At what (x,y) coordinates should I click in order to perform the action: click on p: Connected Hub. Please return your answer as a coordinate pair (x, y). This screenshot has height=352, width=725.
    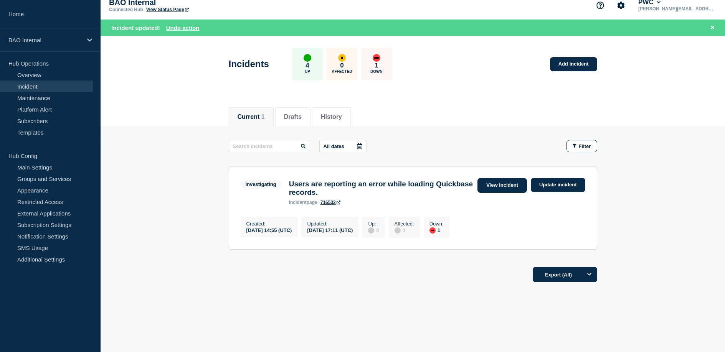
    Looking at the image, I should click on (126, 10).